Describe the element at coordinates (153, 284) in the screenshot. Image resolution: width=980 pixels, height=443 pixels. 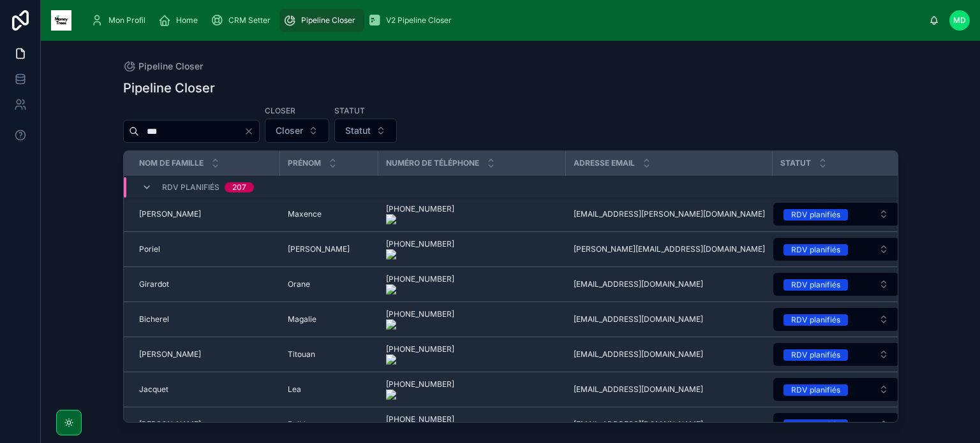
I see `span: Girardot` at that location.